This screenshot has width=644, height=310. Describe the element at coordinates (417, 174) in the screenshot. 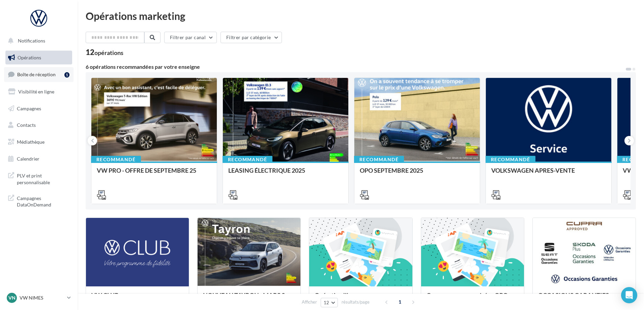

I see `div: OPO SEPTEMBRE 2025` at that location.